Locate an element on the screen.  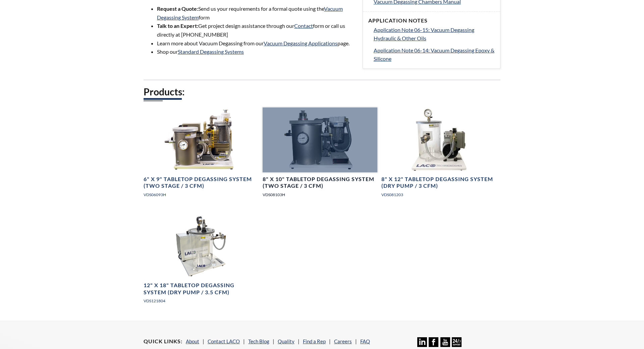
strong: Talk to an Expert: is located at coordinates (178, 26).